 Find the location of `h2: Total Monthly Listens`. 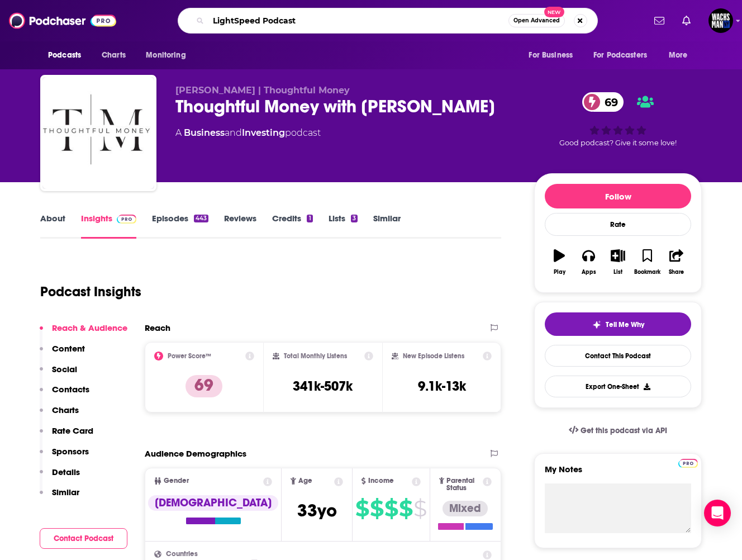

h2: Total Monthly Listens is located at coordinates (315, 356).